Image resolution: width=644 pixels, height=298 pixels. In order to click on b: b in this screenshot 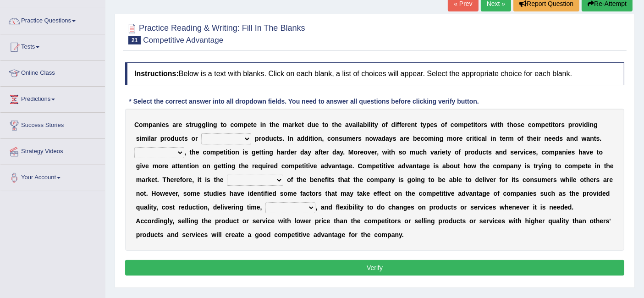, I will do `click(415, 138)`.